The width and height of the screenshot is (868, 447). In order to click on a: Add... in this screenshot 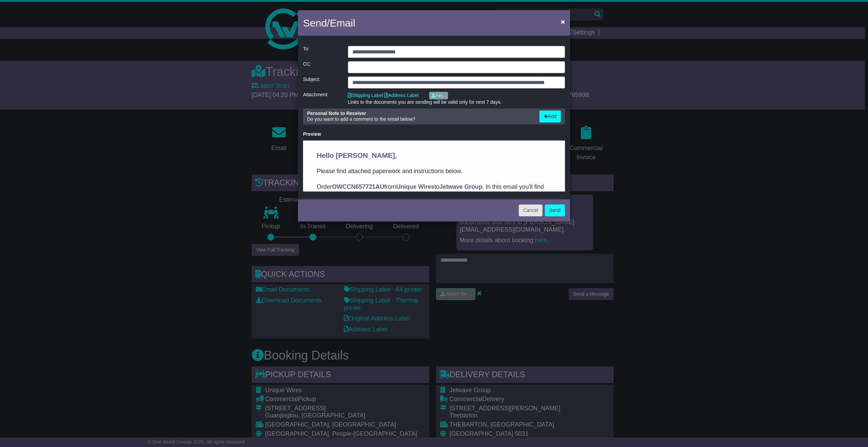, I will do `click(439, 95)`.